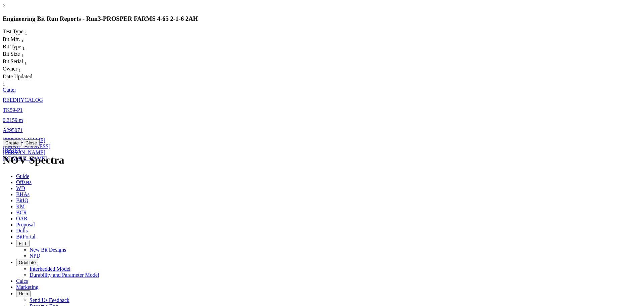 This screenshot has height=306, width=644. What do you see at coordinates (21, 188) in the screenshot?
I see `span: WD` at bounding box center [21, 188].